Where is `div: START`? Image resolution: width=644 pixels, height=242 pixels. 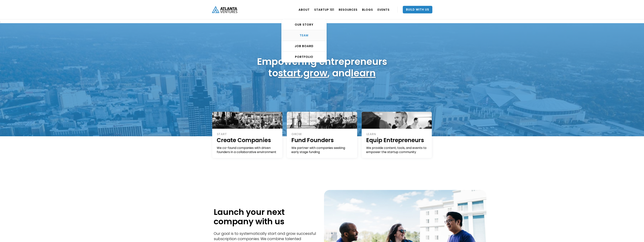
div: START is located at coordinates (248, 134).